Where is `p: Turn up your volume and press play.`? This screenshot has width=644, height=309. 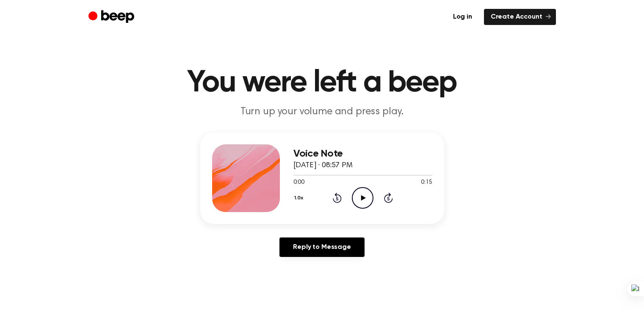
p: Turn up your volume and press play. is located at coordinates (322, 112).